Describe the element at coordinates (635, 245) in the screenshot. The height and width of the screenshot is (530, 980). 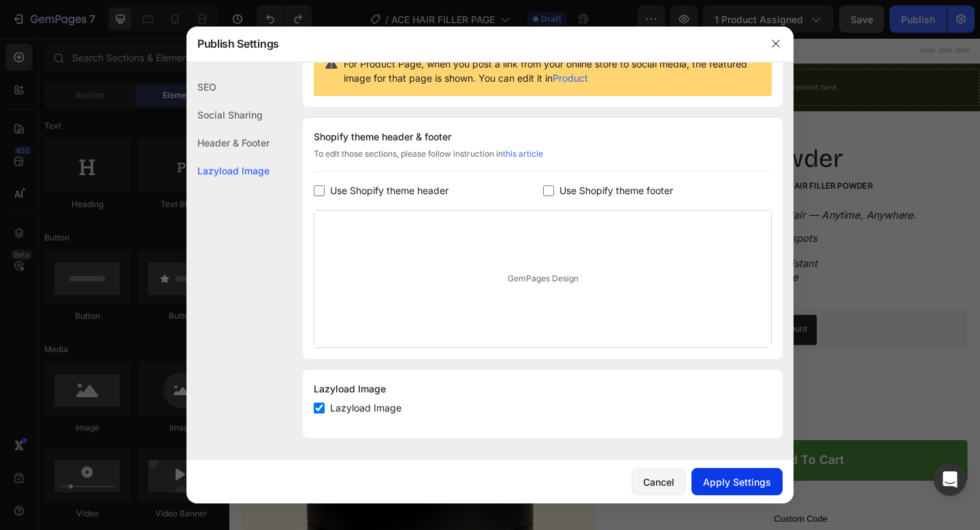
I see `li: Long-lasting & sweat-resistant` at that location.